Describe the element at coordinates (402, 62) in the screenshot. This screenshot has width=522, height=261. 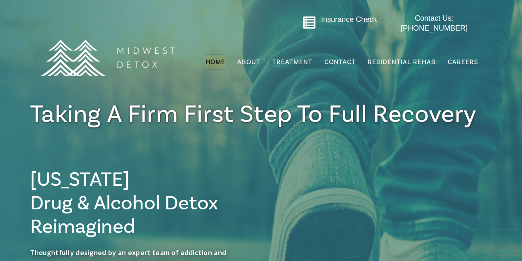
I see `span: Residential Rehab` at that location.